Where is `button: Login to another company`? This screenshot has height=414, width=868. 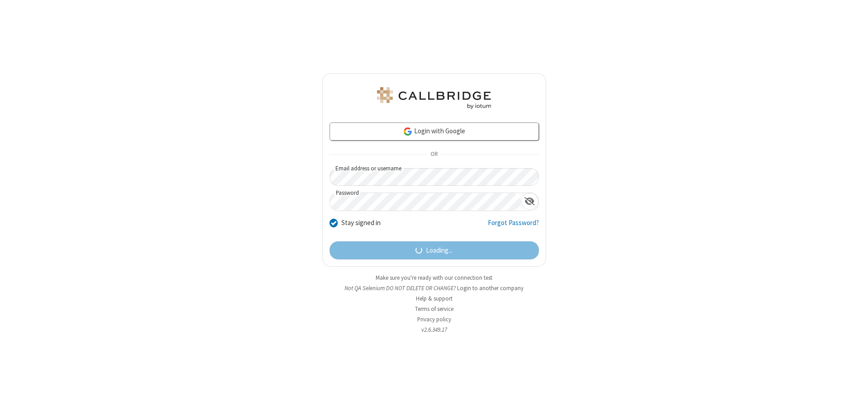
button: Login to another company is located at coordinates (490, 288).